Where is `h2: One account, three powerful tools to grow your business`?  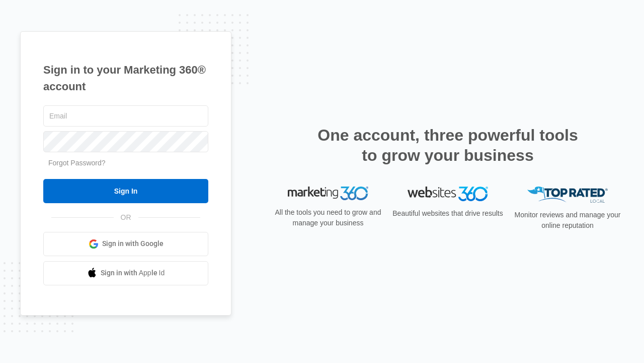 h2: One account, three powerful tools to grow your business is located at coordinates (447, 145).